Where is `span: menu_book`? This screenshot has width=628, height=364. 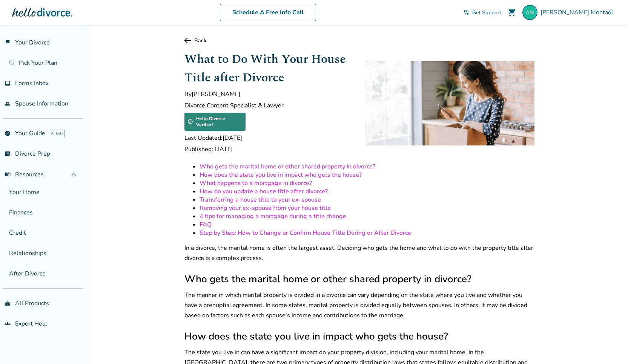 span: menu_book is located at coordinates (8, 175).